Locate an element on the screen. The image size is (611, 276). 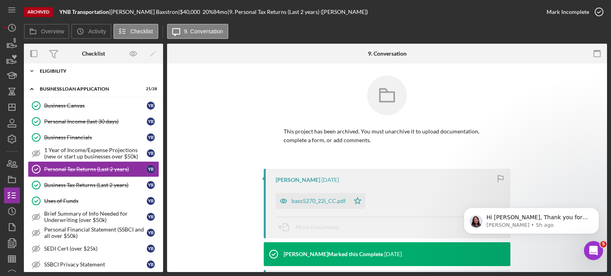
div: Business Tax Returns (Last 2 years) is located at coordinates (95, 185).